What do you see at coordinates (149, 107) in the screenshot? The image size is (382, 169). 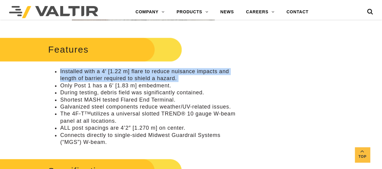 I see `li: Galvanized steel components reduce weather/UV-related issues.` at bounding box center [149, 107].